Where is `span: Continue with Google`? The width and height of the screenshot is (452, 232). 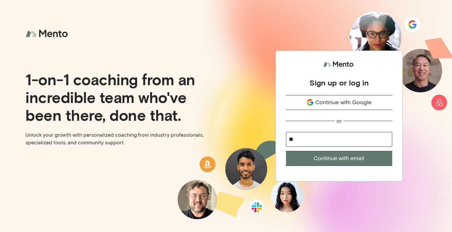 span: Continue with Google is located at coordinates (343, 102).